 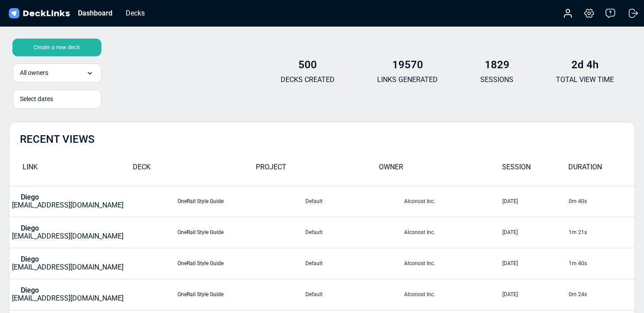 What do you see at coordinates (535, 169) in the screenshot?
I see `div: SESSION` at bounding box center [535, 169].